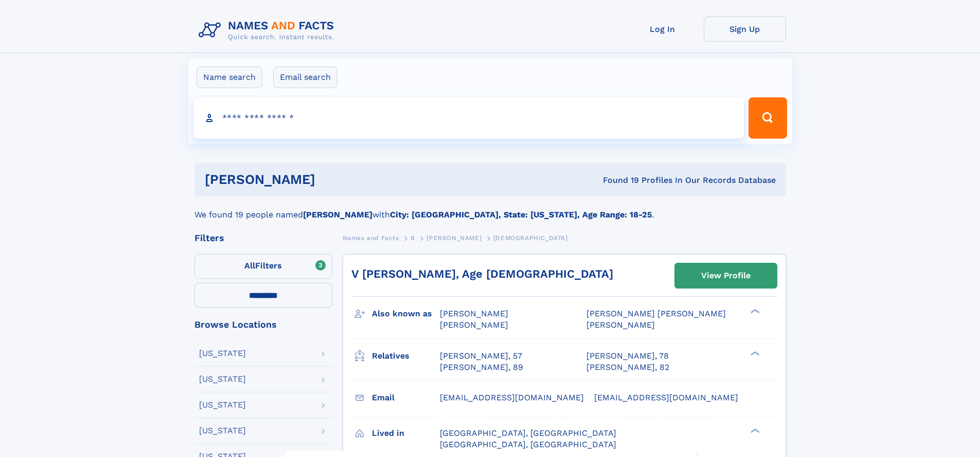 This screenshot has width=980, height=457. I want to click on div: Browse Locations, so click(263, 324).